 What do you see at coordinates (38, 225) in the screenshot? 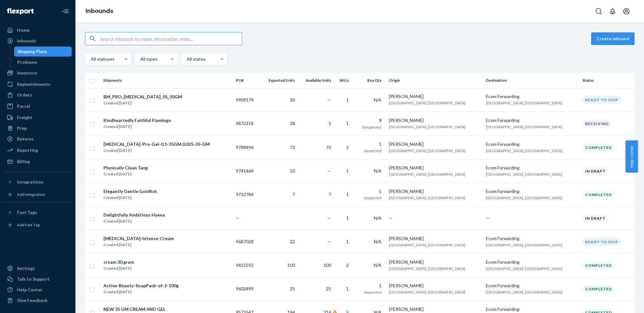
I see `a: Add Fast Tag` at bounding box center [38, 225].